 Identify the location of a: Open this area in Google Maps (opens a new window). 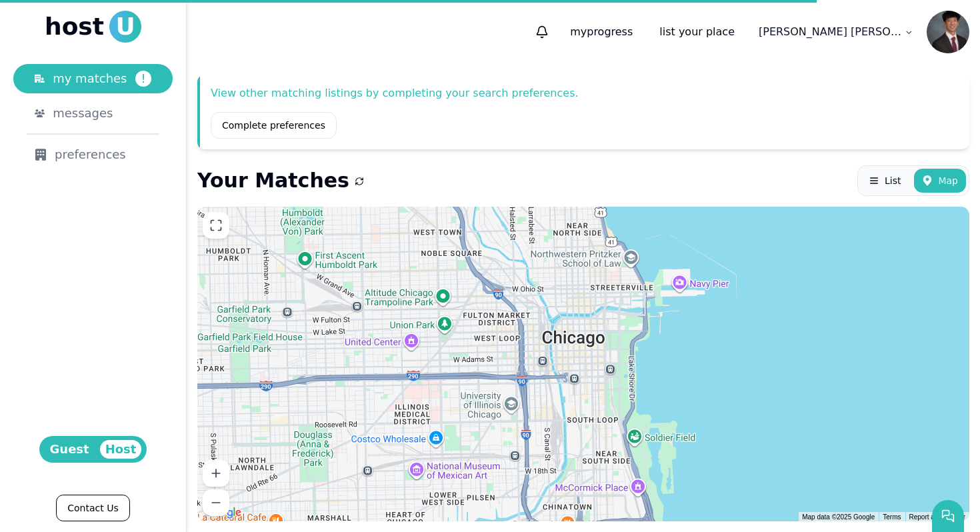
(223, 513).